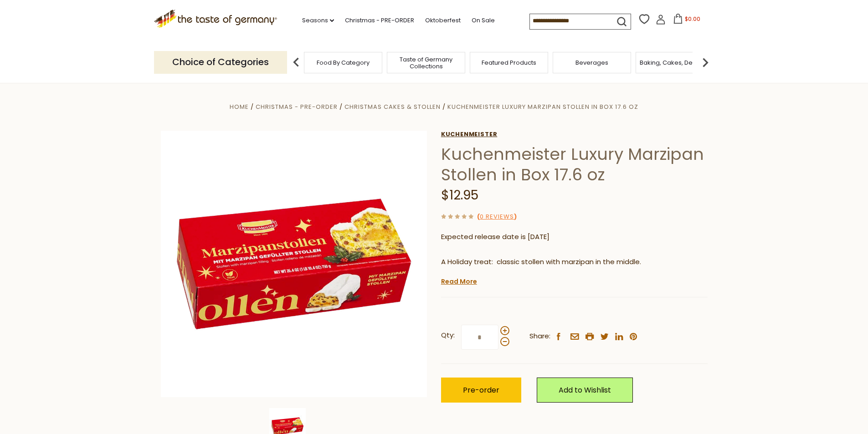 The height and width of the screenshot is (434, 868). What do you see at coordinates (574, 262) in the screenshot?
I see `p: A Holiday treat: classic stollen with marzipan in the middle.` at bounding box center [574, 262].